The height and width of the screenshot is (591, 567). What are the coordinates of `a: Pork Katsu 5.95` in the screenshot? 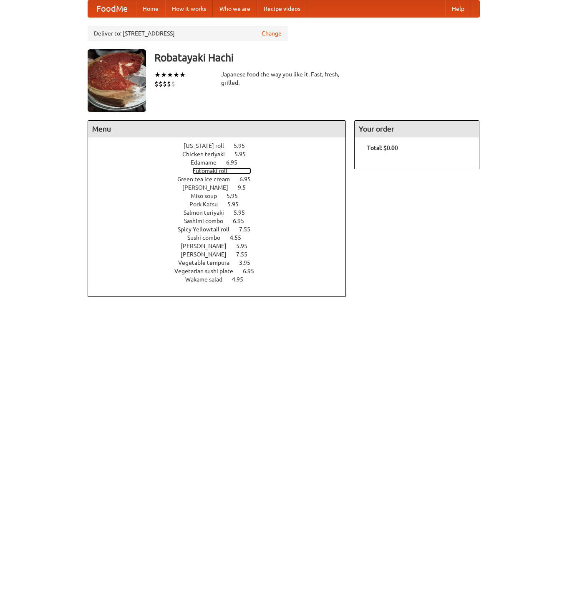 It's located at (222, 204).